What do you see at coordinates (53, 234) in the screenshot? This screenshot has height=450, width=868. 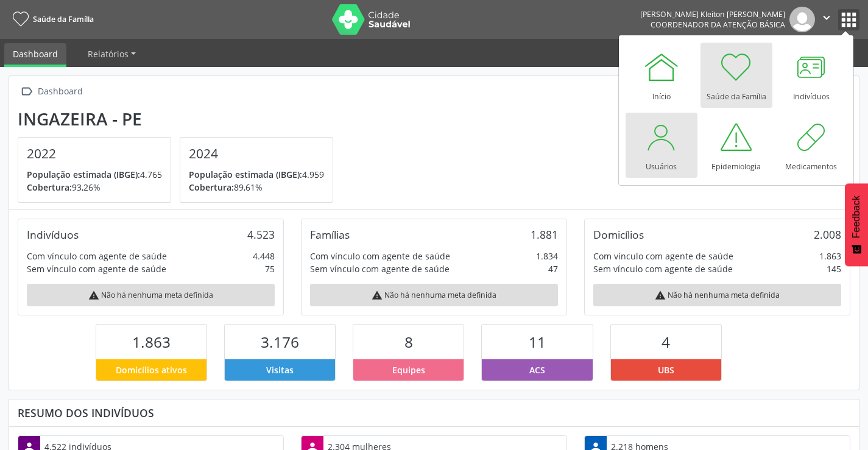 I see `div: Indivíduos` at bounding box center [53, 234].